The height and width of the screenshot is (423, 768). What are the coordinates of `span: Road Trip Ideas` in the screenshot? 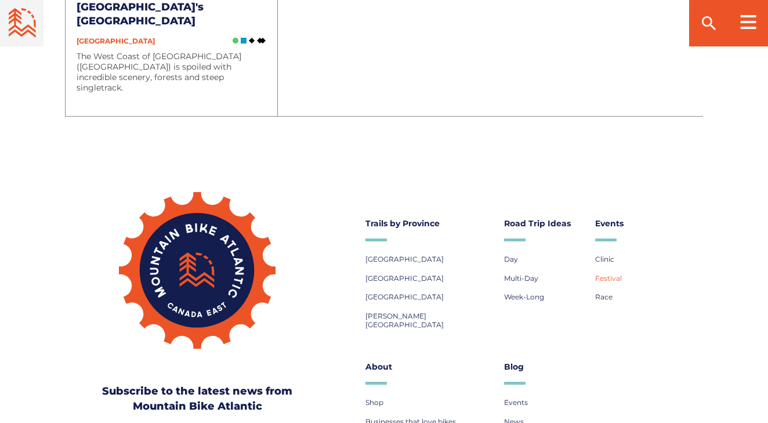 It's located at (537, 223).